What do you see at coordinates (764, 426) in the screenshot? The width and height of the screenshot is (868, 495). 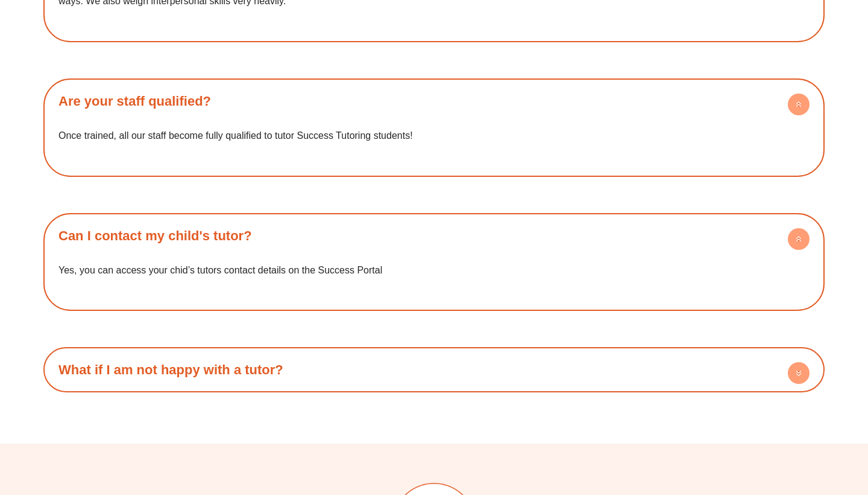 I see `div: Chat Widget` at bounding box center [764, 426].